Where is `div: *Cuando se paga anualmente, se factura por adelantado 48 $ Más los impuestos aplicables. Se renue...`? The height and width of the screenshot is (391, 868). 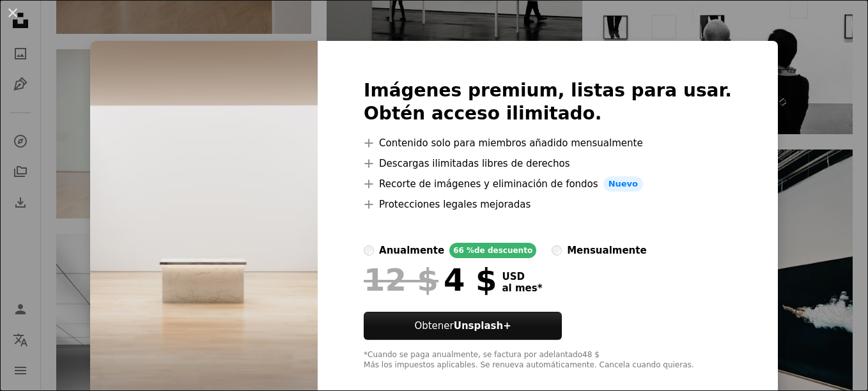 div: *Cuando se paga anualmente, se factura por adelantado 48 $ Más los impuestos aplicables. Se renue... is located at coordinates (548, 360).